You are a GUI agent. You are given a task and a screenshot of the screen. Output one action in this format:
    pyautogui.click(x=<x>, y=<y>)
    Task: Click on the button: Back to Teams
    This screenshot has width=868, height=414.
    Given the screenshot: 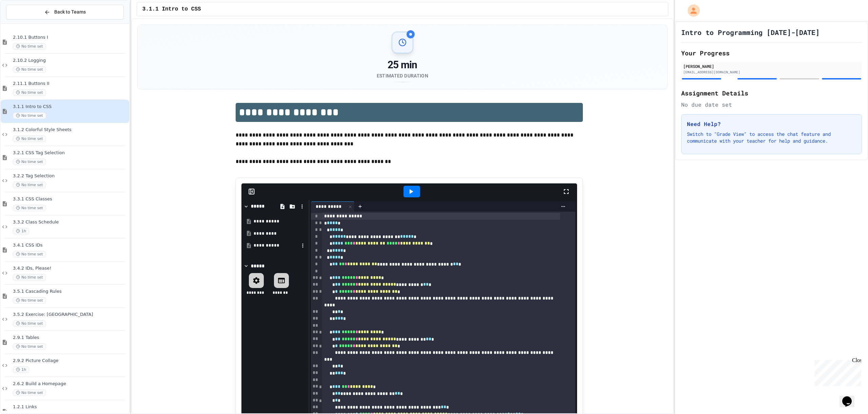 What is the action you would take?
    pyautogui.click(x=65, y=12)
    